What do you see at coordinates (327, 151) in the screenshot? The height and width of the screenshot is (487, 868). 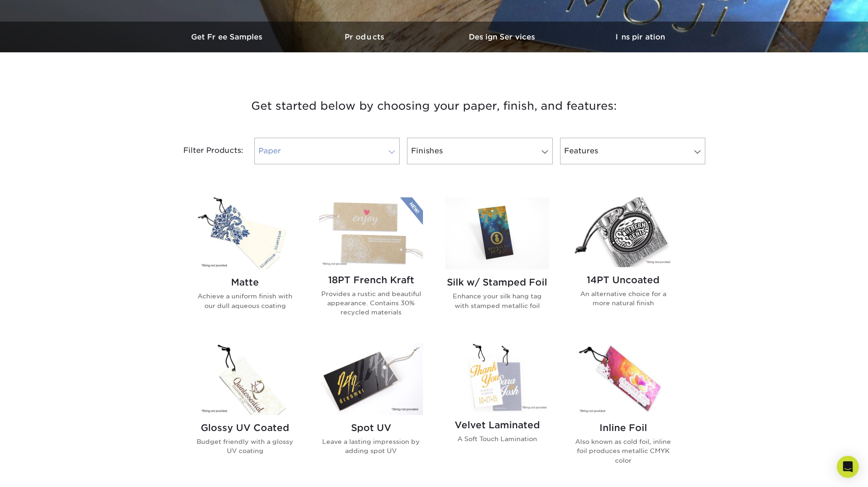 I see `a: Paper` at bounding box center [327, 151].